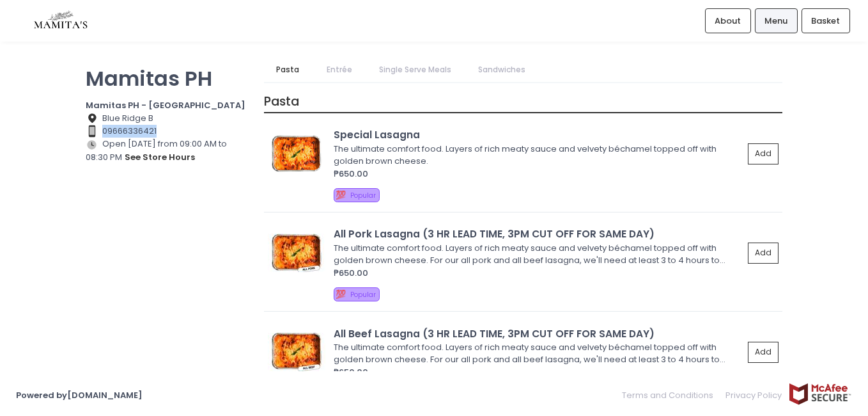 The width and height of the screenshot is (868, 416). I want to click on div: All Pork Lasagna (3 HR LEAD TIME, 3PM CUT OFF FOR SAME DAY), so click(539, 233).